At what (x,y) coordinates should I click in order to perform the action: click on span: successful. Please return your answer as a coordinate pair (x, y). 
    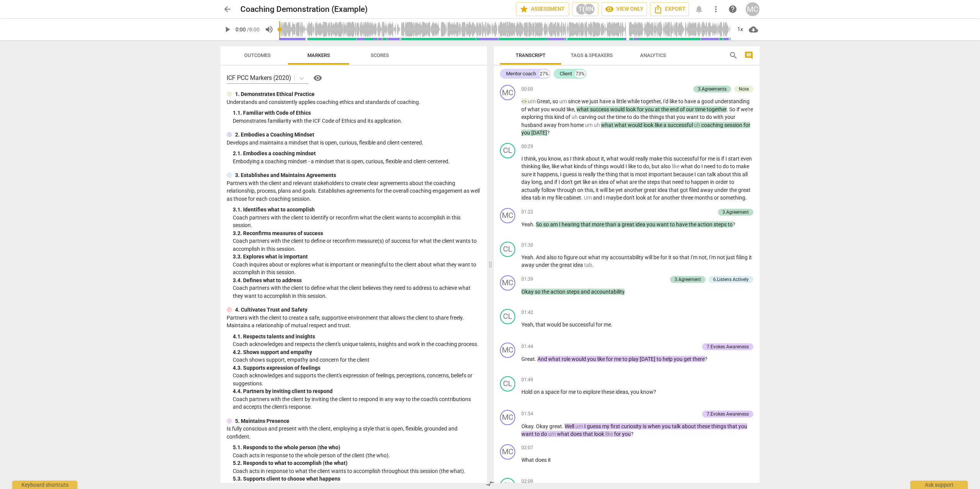
    Looking at the image, I should click on (687, 159).